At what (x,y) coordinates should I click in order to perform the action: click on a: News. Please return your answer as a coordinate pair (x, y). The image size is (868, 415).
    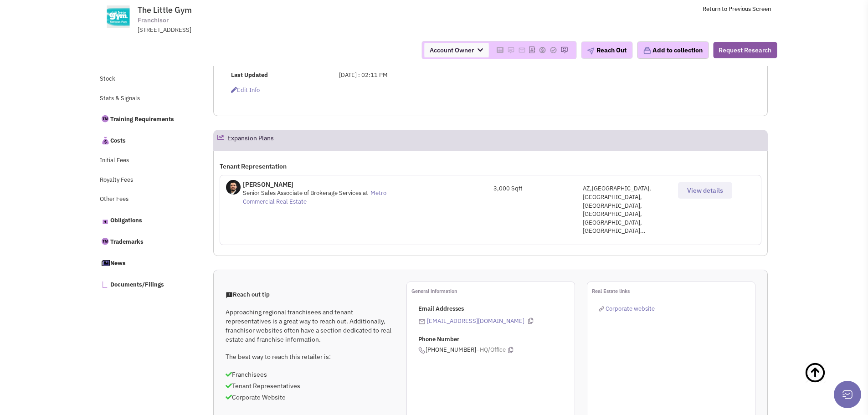
    Looking at the image, I should click on (145, 263).